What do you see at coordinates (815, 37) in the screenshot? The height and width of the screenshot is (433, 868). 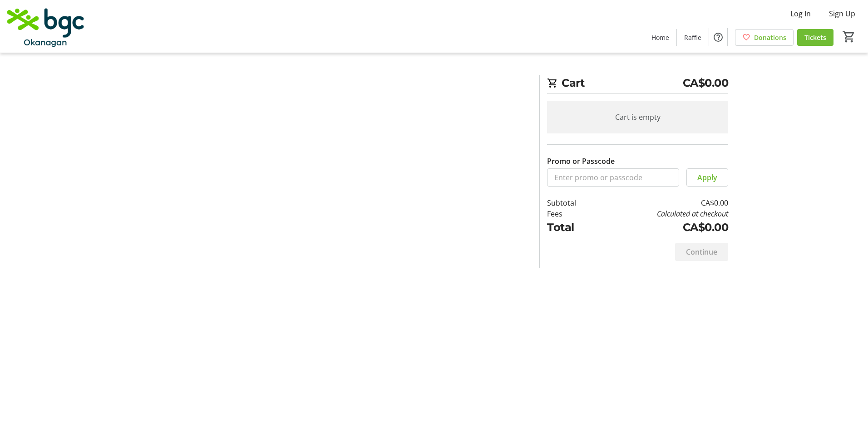 I see `a: Tickets` at bounding box center [815, 37].